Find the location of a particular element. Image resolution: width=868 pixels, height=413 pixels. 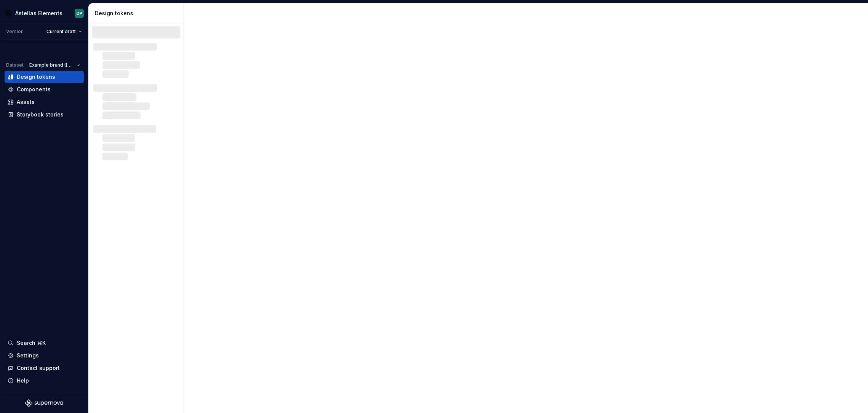

div: Settings is located at coordinates (28, 355).